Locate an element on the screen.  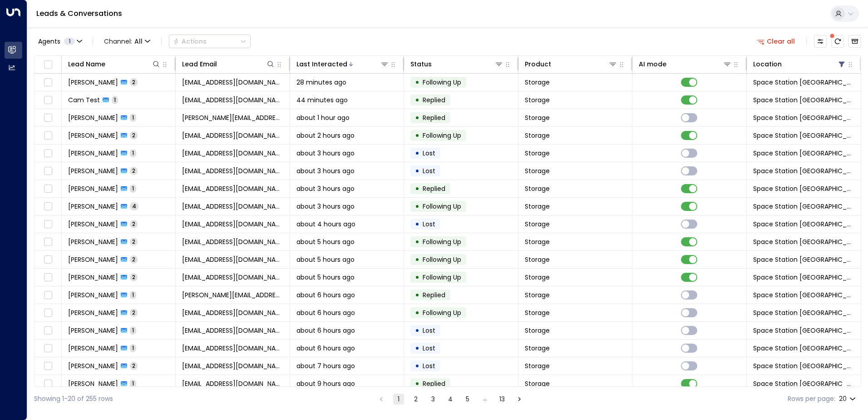
span: There are new threads available. Refresh the grid to view the latest updates. is located at coordinates (838, 41).